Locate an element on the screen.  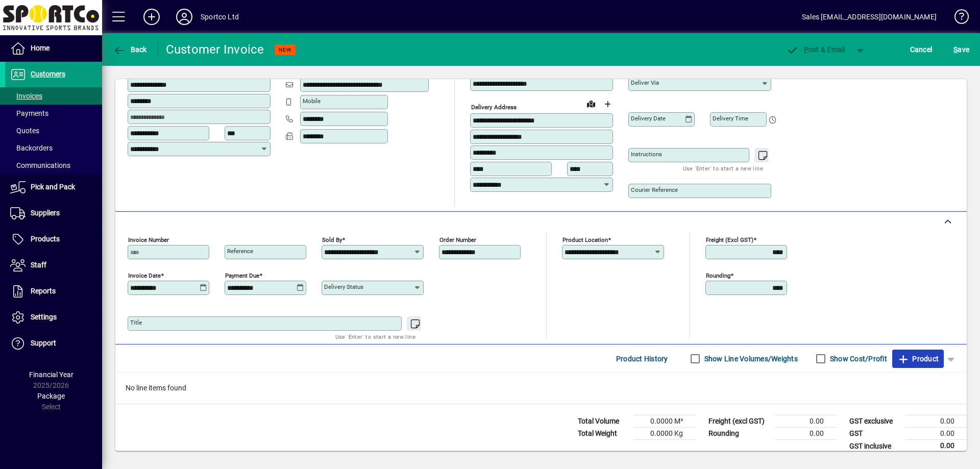
span: P is located at coordinates (806, 50).